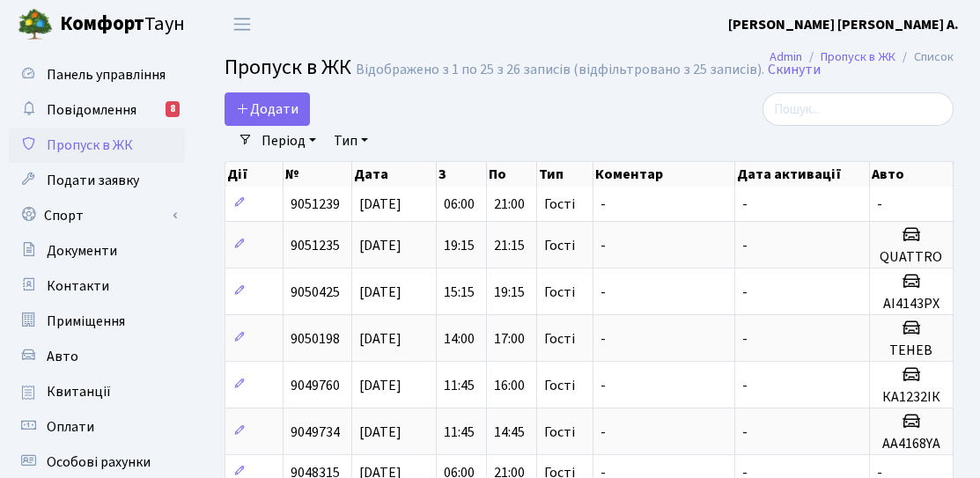 This screenshot has width=980, height=478. What do you see at coordinates (857, 110) in the screenshot?
I see `input: Пошук...` at bounding box center [857, 110].